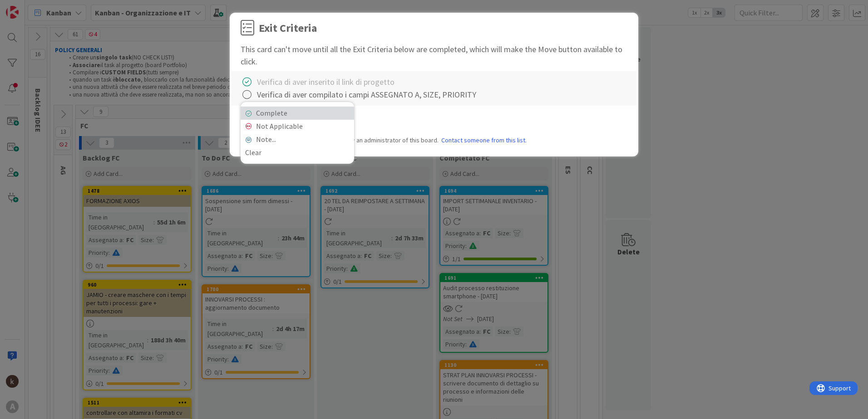  I want to click on a: Note..., so click(297, 139).